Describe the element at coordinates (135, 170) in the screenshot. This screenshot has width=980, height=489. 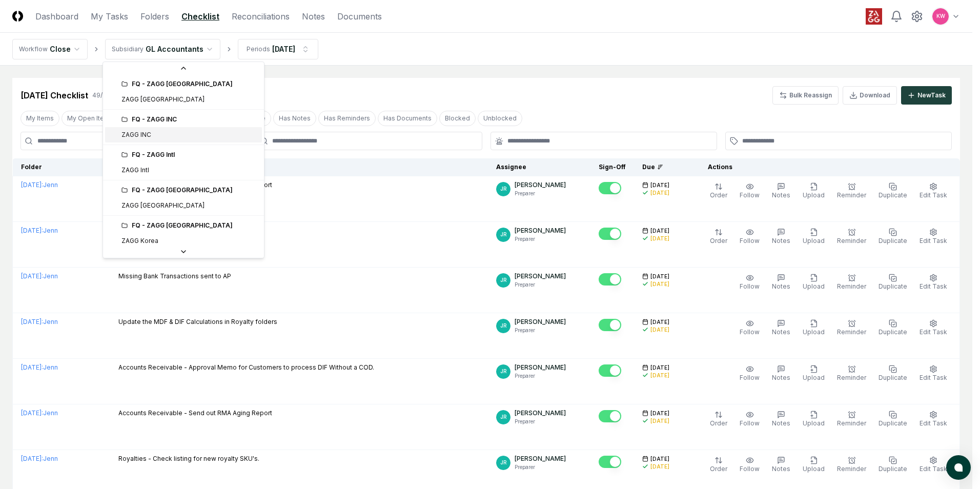
I see `div: ZAGG Intl` at that location.